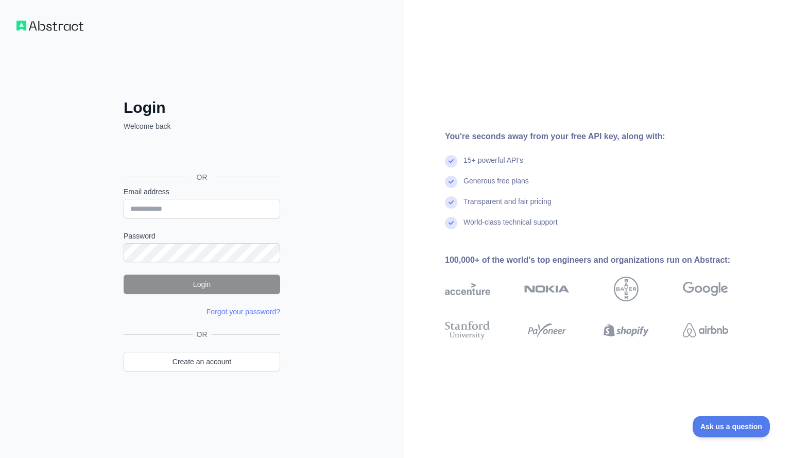  I want to click on img: bayer, so click(626, 289).